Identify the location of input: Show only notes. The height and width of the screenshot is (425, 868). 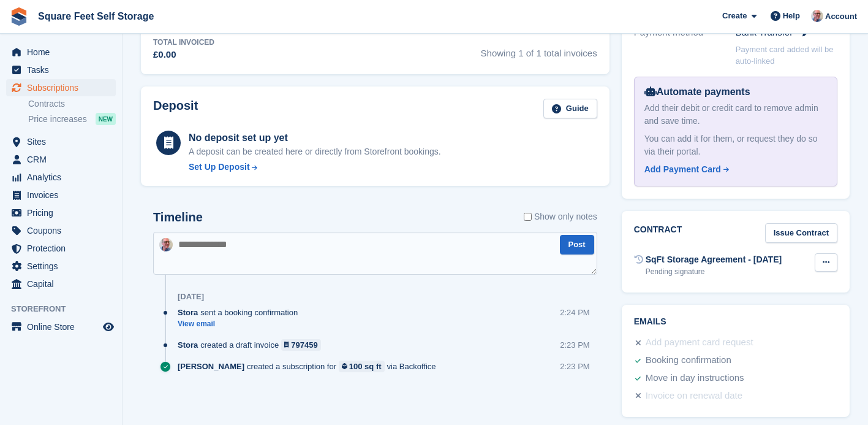
(527, 216).